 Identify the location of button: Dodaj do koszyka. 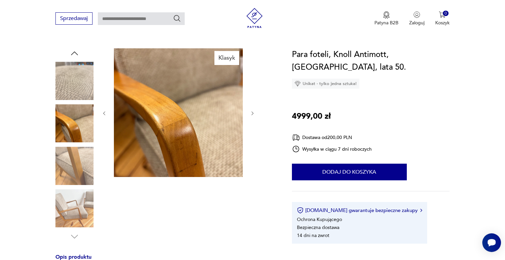
(349, 172).